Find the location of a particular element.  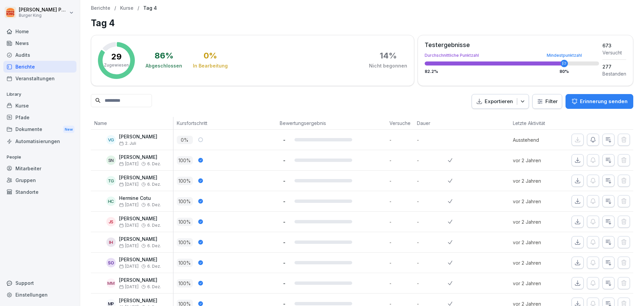

div: New is located at coordinates (69, 129).